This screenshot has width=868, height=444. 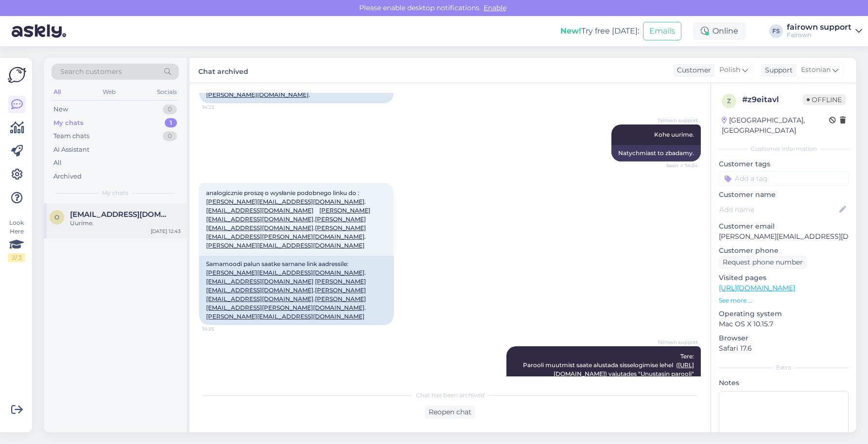 I want to click on span: Seen ✓ 14:24, so click(x=680, y=165).